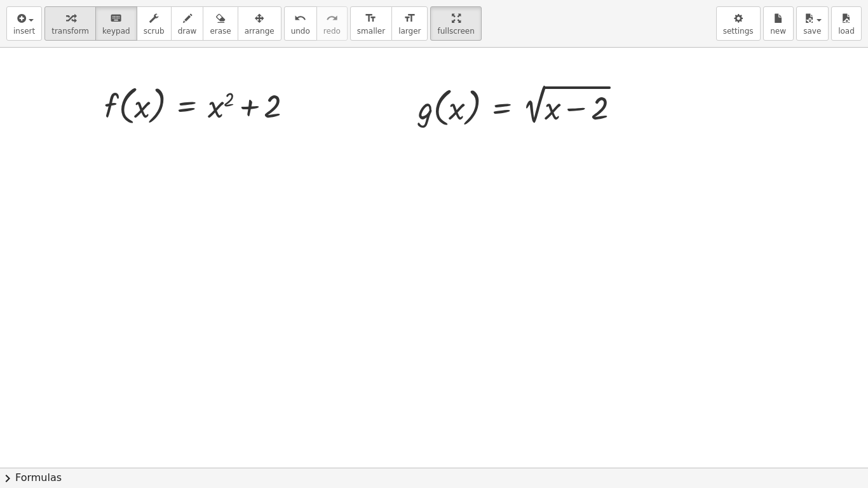 This screenshot has height=488, width=868. Describe the element at coordinates (220, 23) in the screenshot. I see `button: erase` at that location.